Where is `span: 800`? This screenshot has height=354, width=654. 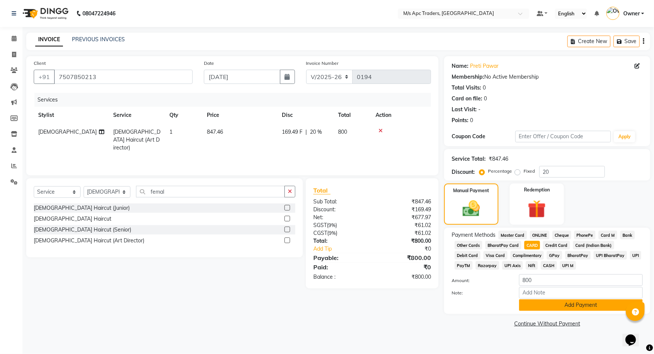 span: 800 is located at coordinates (342, 132).